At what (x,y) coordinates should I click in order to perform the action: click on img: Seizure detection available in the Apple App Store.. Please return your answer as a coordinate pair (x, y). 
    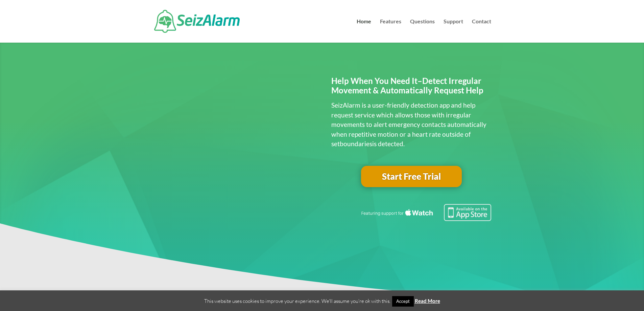
    Looking at the image, I should click on (426, 213).